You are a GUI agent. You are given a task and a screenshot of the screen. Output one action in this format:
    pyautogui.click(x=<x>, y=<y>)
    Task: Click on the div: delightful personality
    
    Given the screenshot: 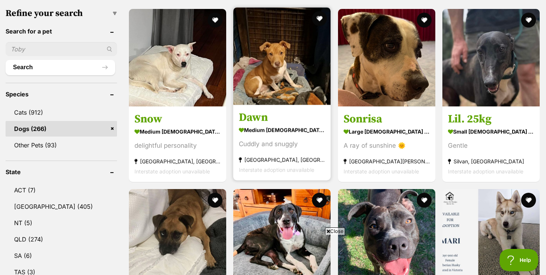 What is the action you would take?
    pyautogui.click(x=178, y=145)
    